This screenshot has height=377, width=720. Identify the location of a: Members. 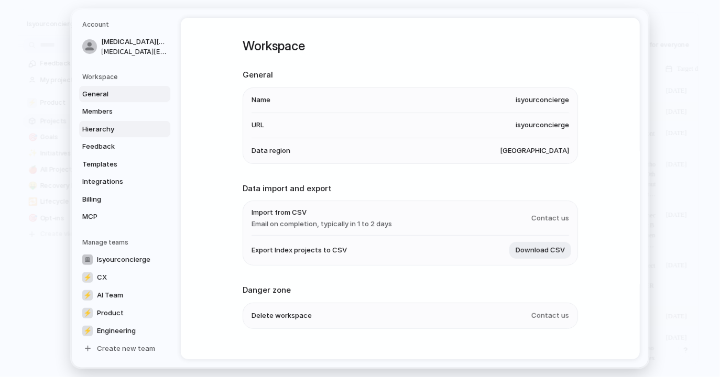
(125, 112).